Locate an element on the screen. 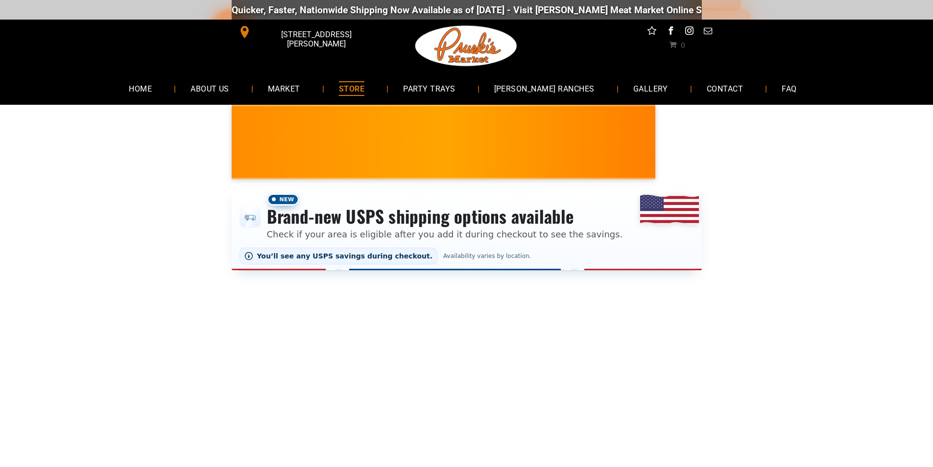 This screenshot has height=467, width=933. a: FAQ is located at coordinates (789, 88).